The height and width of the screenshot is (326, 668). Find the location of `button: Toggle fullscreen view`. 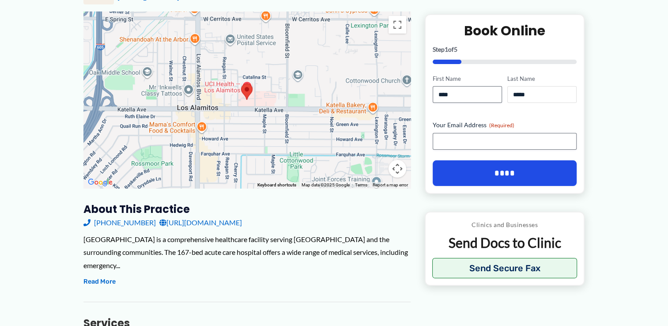

button: Toggle fullscreen view is located at coordinates (397, 25).